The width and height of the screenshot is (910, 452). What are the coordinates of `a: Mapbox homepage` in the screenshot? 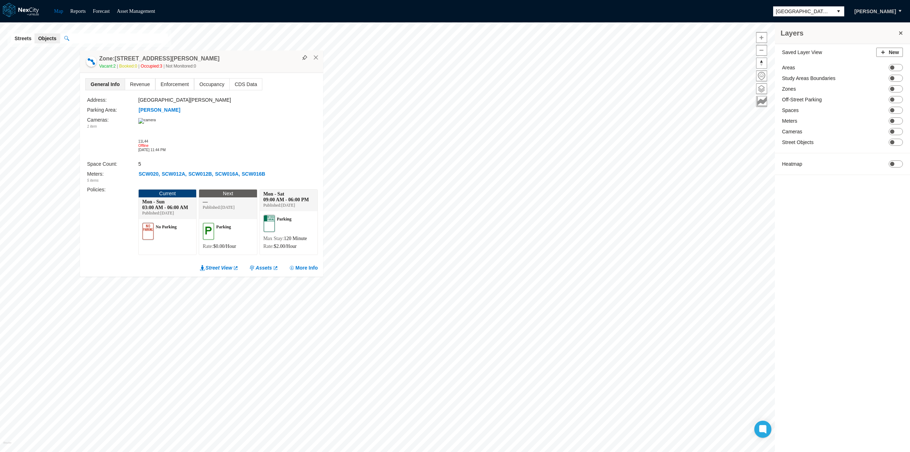 It's located at (7, 446).